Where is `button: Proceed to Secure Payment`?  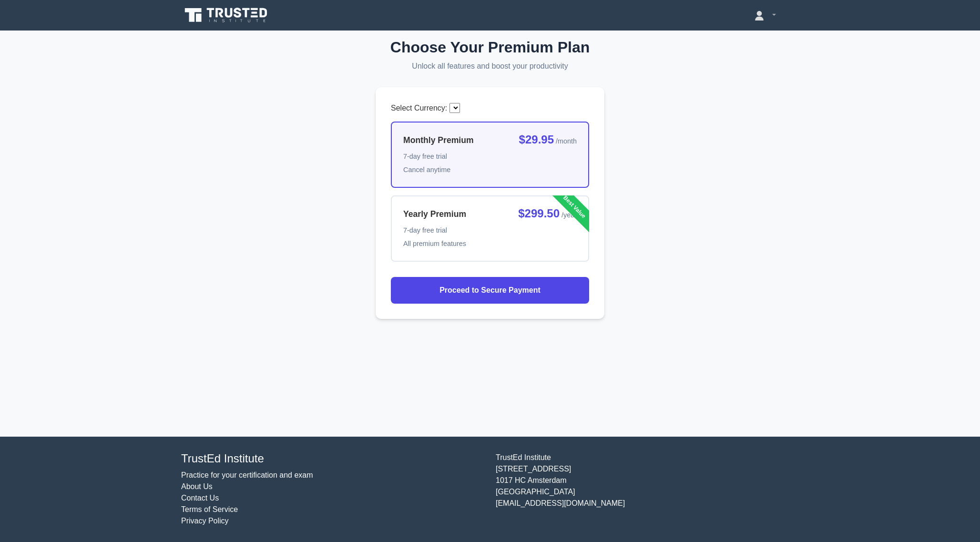
button: Proceed to Secure Payment is located at coordinates (490, 291).